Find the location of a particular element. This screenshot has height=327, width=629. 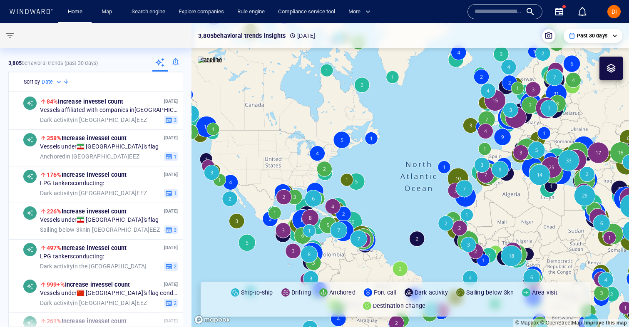

button: Map is located at coordinates (108, 12).